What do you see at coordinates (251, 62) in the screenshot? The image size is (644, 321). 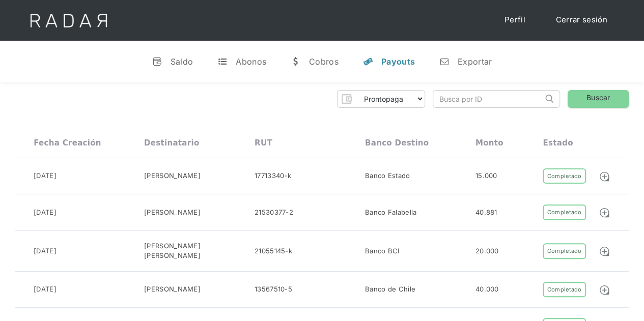 I see `div: Abonos` at bounding box center [251, 62].